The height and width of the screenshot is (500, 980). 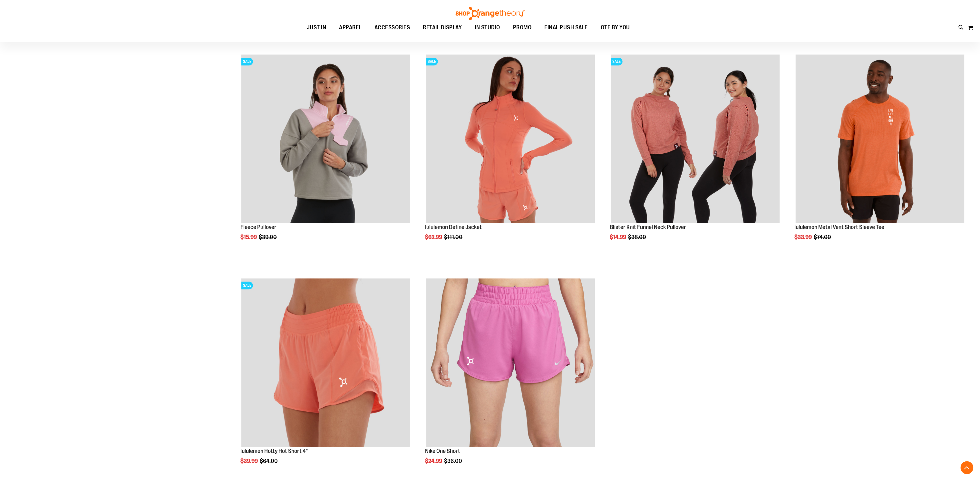 I want to click on span: APPAREL, so click(x=351, y=27).